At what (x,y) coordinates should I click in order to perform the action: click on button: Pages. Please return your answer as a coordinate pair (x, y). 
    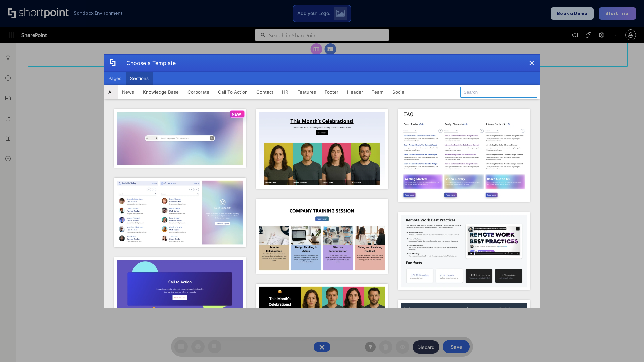
    Looking at the image, I should click on (114, 78).